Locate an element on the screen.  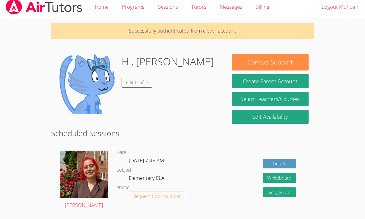
p: Successfully authenticated from clever account is located at coordinates (182, 31).